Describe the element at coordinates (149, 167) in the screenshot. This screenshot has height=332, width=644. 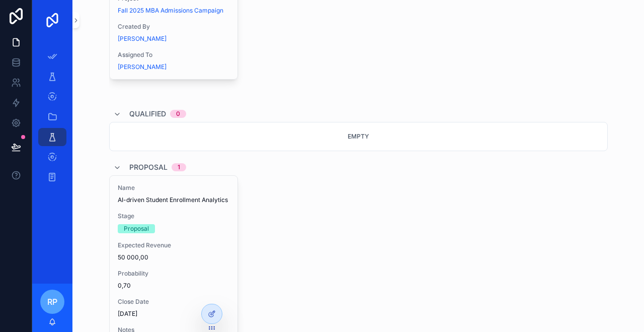
I see `span: Proposal` at that location.